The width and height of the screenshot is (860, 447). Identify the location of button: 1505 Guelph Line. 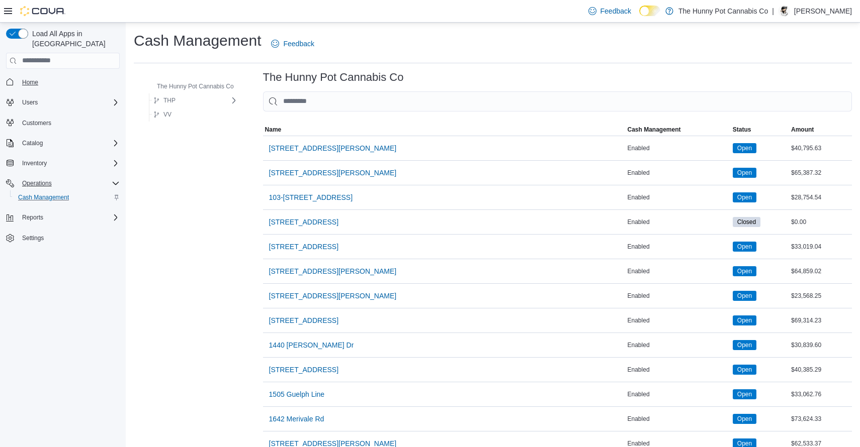
(297, 395).